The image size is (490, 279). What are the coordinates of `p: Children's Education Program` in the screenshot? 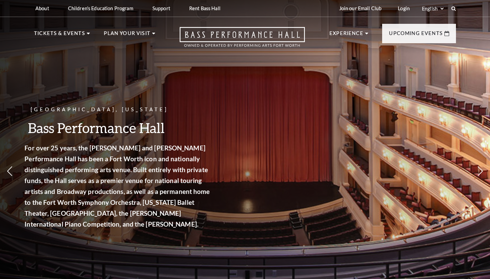 It's located at (101, 8).